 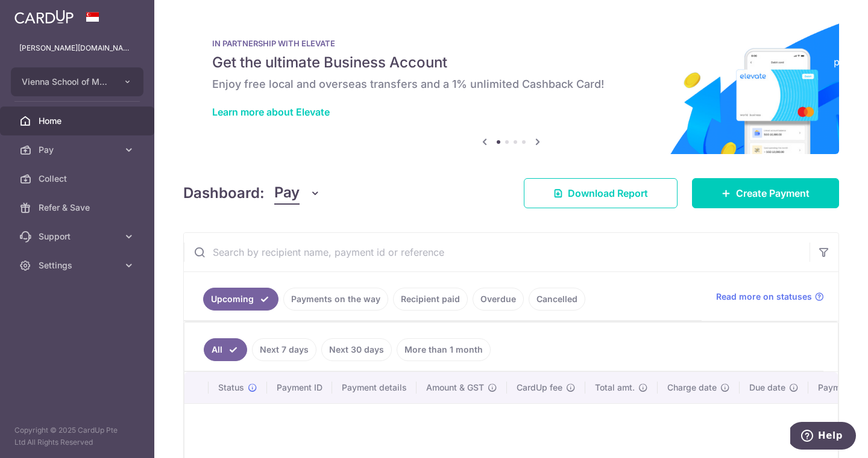 I want to click on a: Overdue, so click(x=498, y=299).